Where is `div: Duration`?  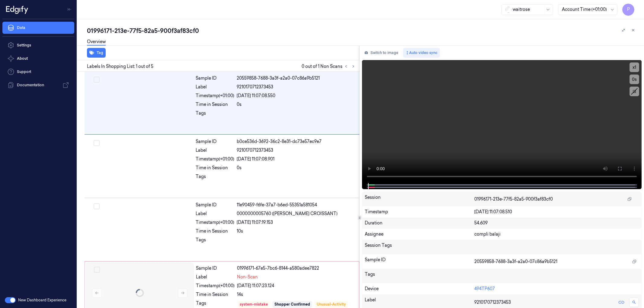
div: Duration is located at coordinates (419, 223).